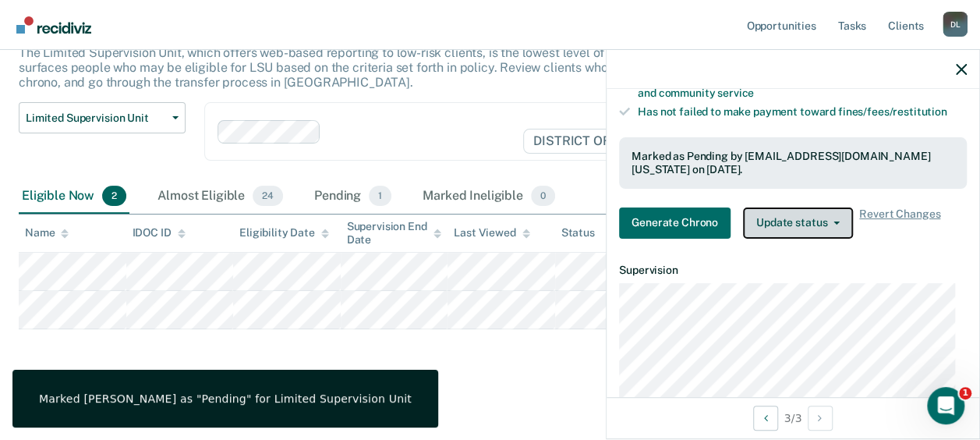 This screenshot has width=980, height=440. I want to click on div: Marked Ineligible, so click(489, 196).